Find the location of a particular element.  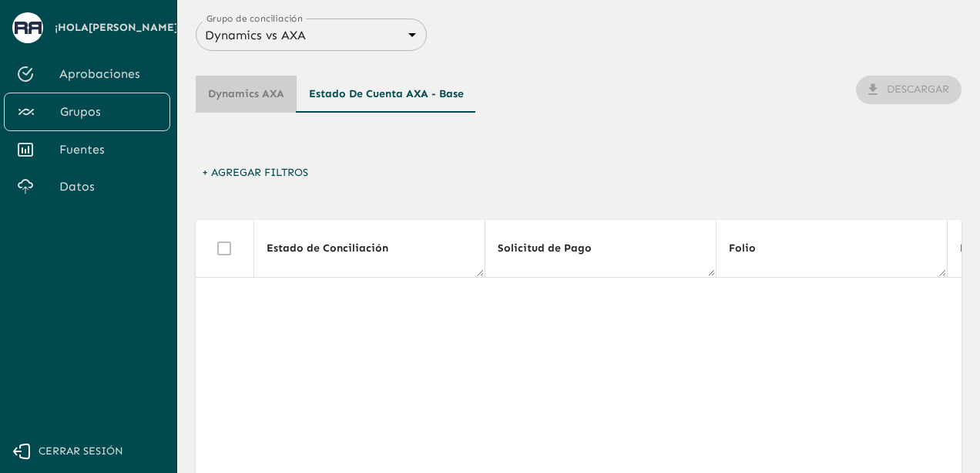

span: Folio is located at coordinates (752, 248).